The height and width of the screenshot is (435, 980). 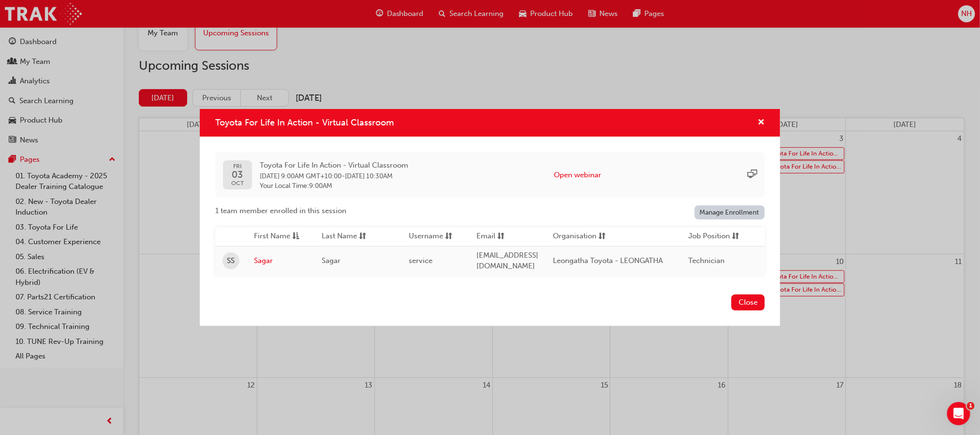 I want to click on span: 03 Oct 2025 9:00AM GMT+10:00, so click(x=301, y=176).